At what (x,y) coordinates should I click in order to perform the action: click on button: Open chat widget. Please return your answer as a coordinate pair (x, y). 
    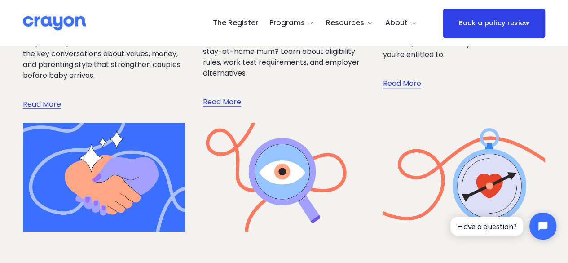
    Looking at the image, I should click on (100, 21).